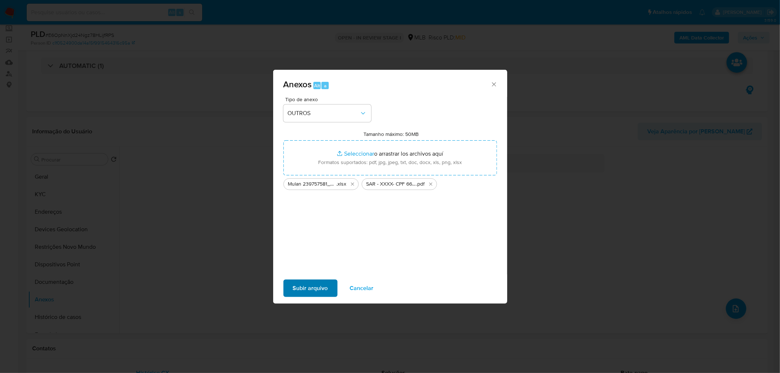 This screenshot has width=780, height=373. I want to click on span: Subir arquivo, so click(310, 288).